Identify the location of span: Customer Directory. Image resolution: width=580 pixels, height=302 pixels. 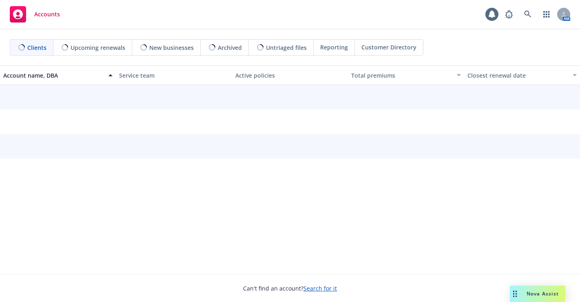
(389, 47).